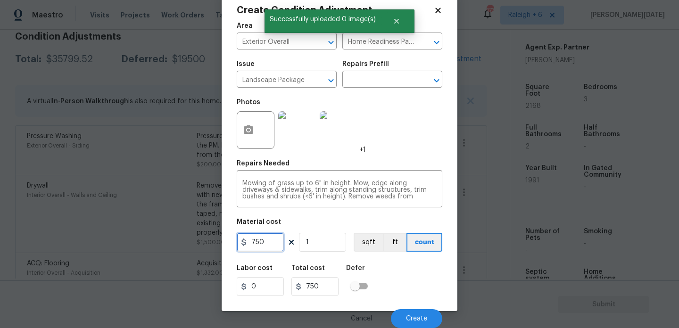 The width and height of the screenshot is (679, 328). What do you see at coordinates (416, 319) in the screenshot?
I see `button: Create` at bounding box center [416, 319].